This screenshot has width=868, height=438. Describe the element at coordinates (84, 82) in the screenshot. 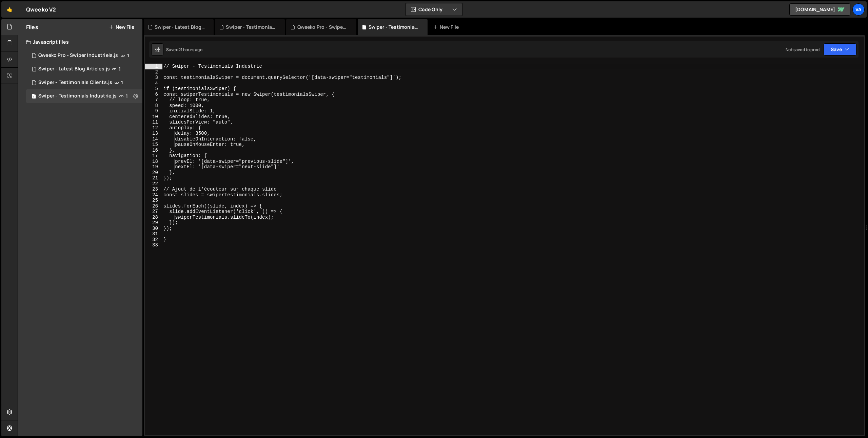

I see `div: 17285/48091.js` at that location.